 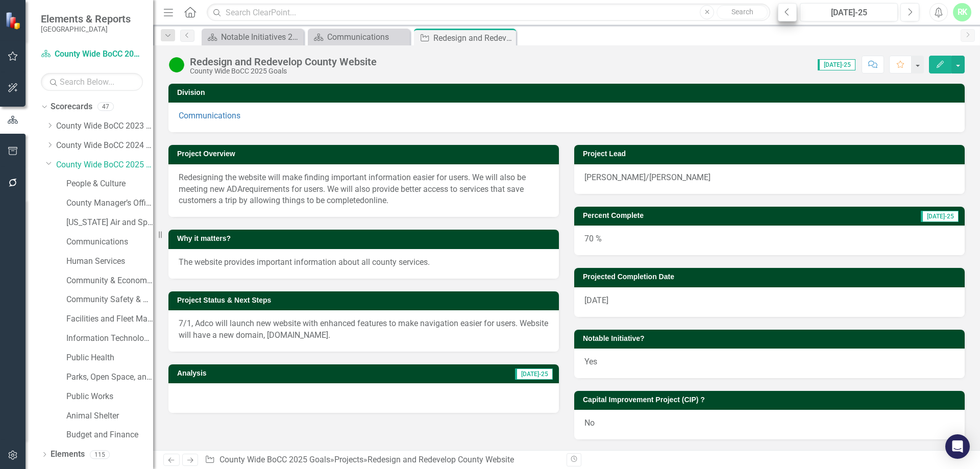 I want to click on a: Public Works, so click(x=110, y=397).